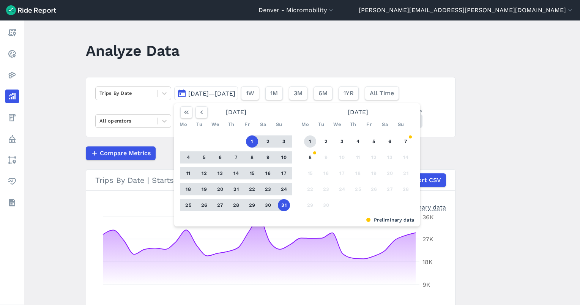  Describe the element at coordinates (12, 33) in the screenshot. I see `a: Report` at that location.